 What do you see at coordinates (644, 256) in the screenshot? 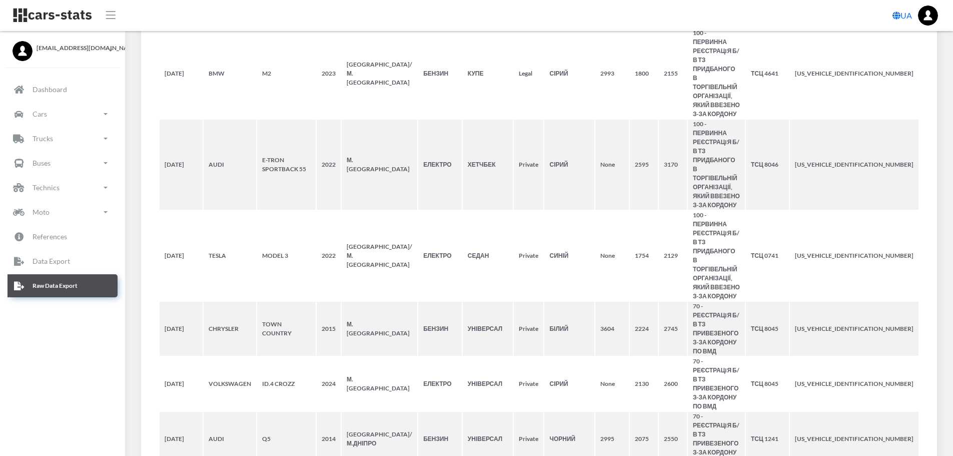
I see `th: 1754` at bounding box center [644, 256].